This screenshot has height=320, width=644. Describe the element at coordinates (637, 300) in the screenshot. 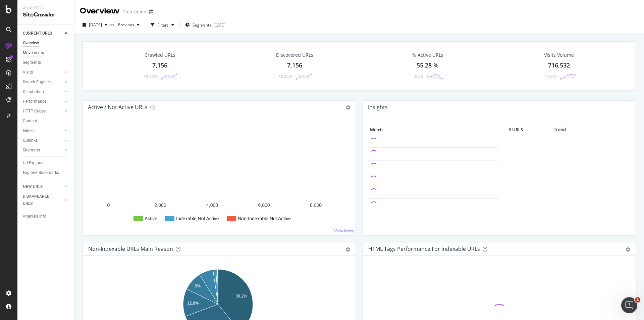

I see `span: 1` at that location.